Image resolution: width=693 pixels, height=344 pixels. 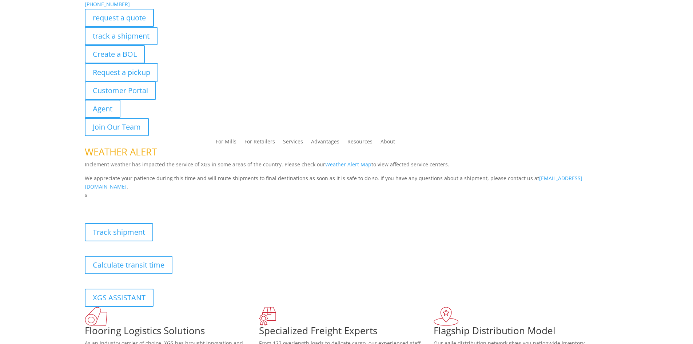 I want to click on img: xgs-icon-total-supply-chain-intelligence-red, so click(x=96, y=316).